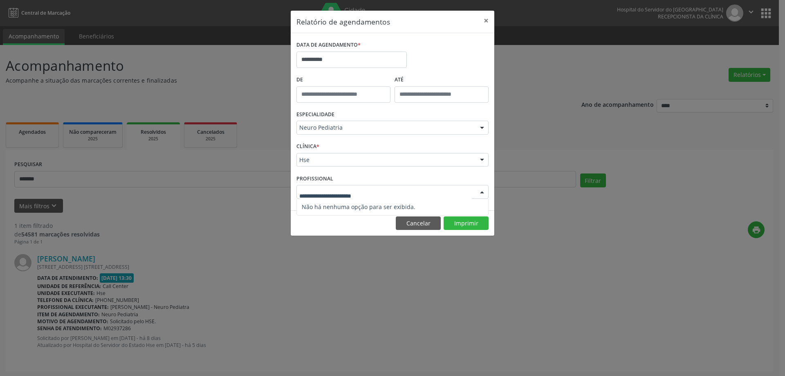 This screenshot has width=785, height=376. What do you see at coordinates (442, 80) in the screenshot?
I see `label: ATÉ` at bounding box center [442, 80].